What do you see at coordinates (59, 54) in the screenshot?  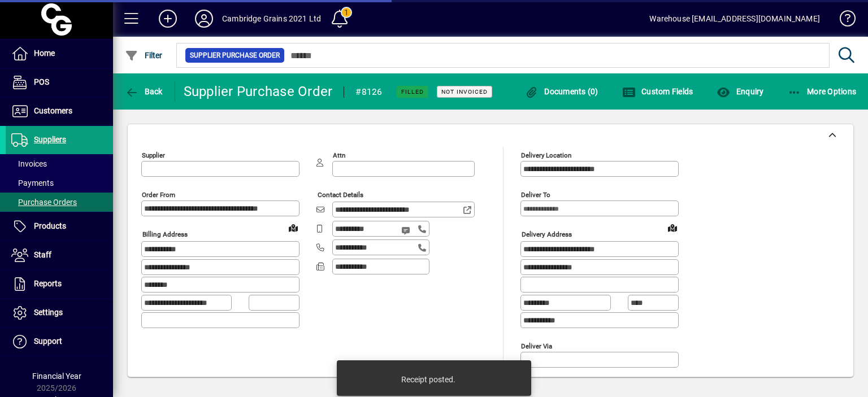 I see `a: Home` at bounding box center [59, 54].